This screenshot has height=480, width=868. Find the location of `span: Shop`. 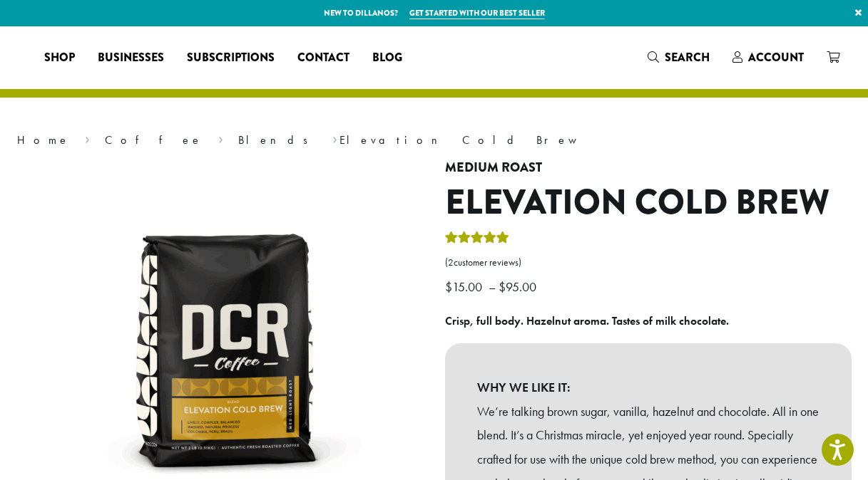

span: Shop is located at coordinates (59, 57).